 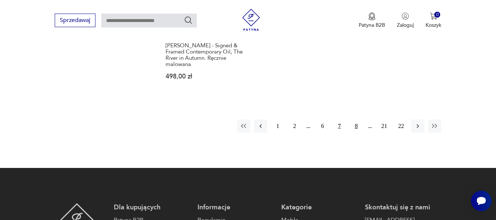 I want to click on a: Sprzedawaj, so click(x=75, y=21).